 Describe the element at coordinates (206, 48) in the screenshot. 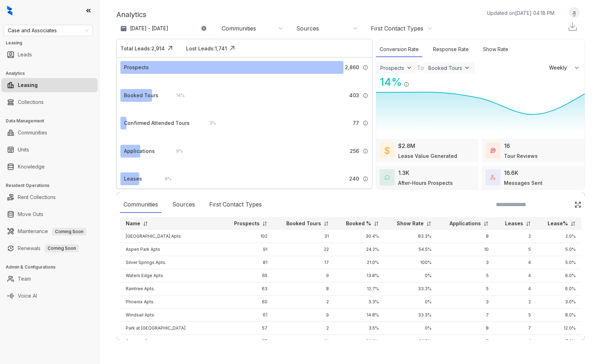

I see `div: Lost Leads: 1,741` at that location.